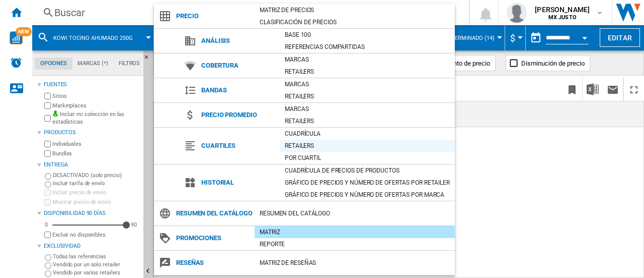 The height and width of the screenshot is (278, 644). I want to click on span: Reseñas, so click(213, 263).